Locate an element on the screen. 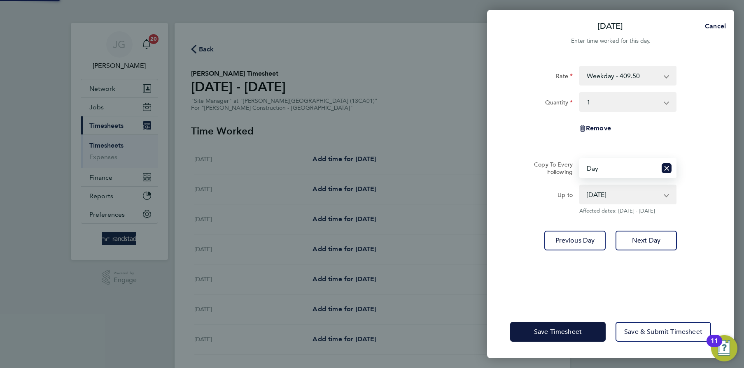  button: Cancel is located at coordinates (713, 26).